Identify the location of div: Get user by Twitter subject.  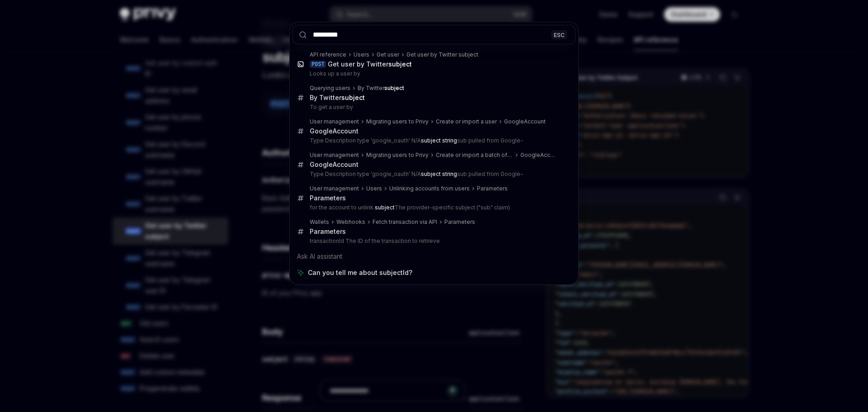
(442, 55).